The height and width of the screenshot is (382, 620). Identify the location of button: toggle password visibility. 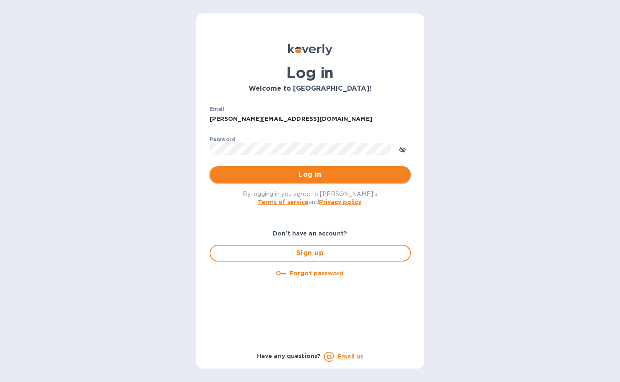
(403, 149).